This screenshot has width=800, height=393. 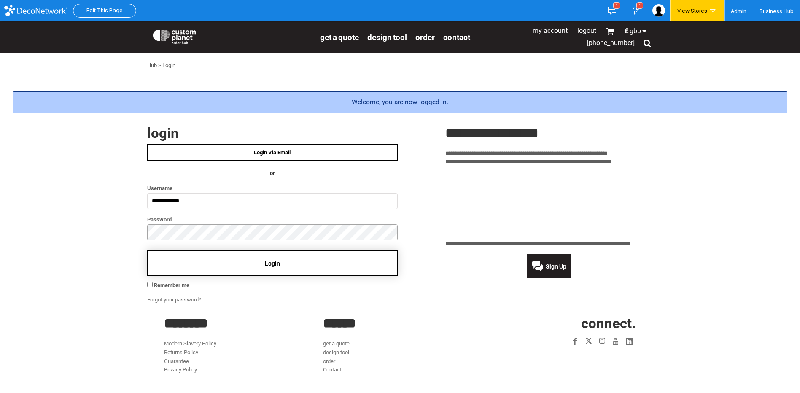 I want to click on h2: Login, so click(x=273, y=133).